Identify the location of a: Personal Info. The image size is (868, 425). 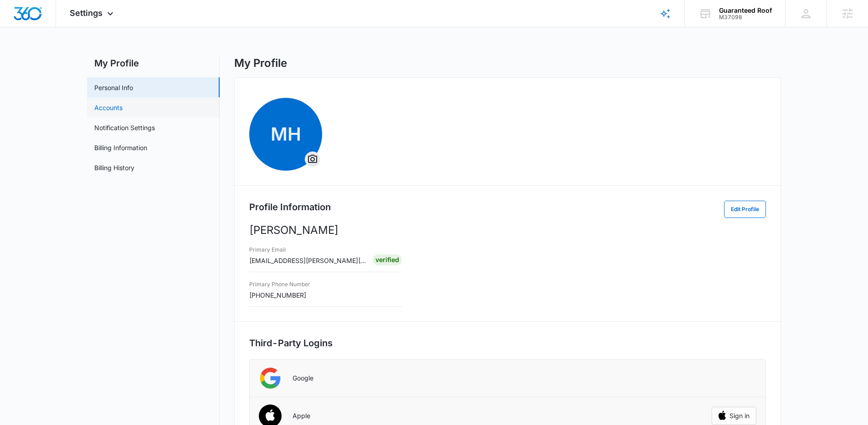
(114, 88).